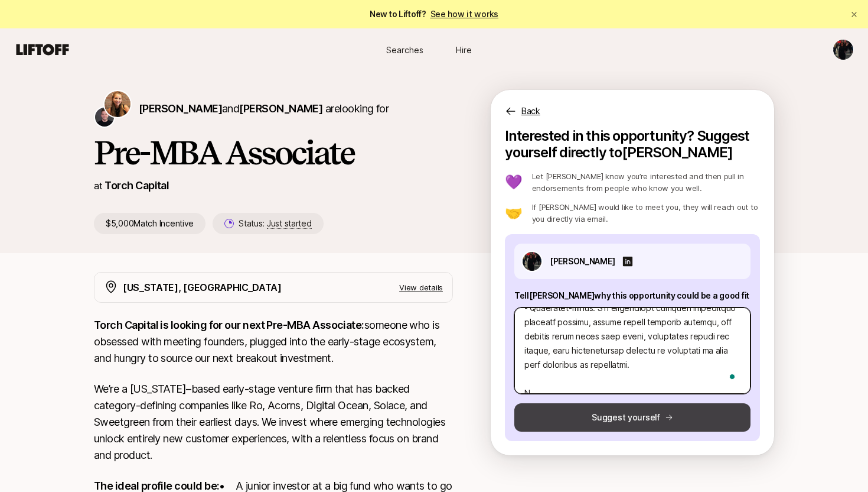  What do you see at coordinates (157, 485) in the screenshot?
I see `strong: The ideal profile could be:` at bounding box center [157, 485].